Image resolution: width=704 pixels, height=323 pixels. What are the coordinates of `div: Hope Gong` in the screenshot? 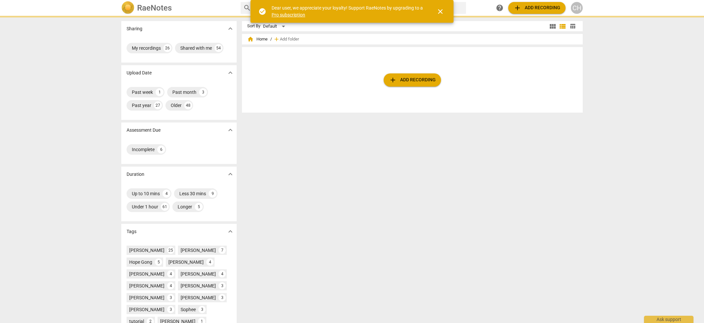 It's located at (141, 262).